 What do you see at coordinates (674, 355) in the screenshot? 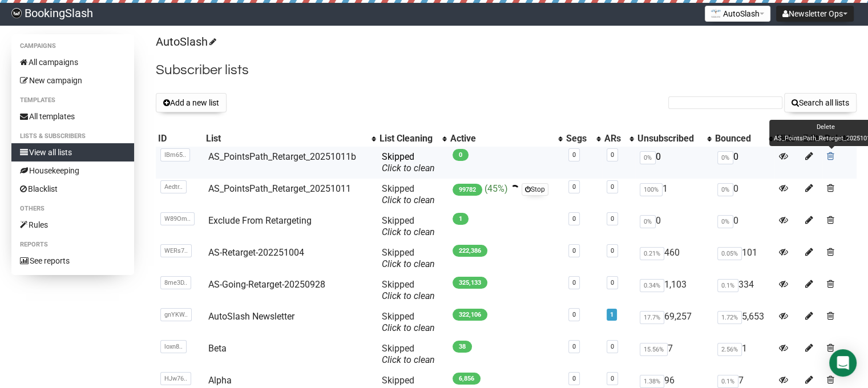
I see `td: 7` at bounding box center [674, 355].